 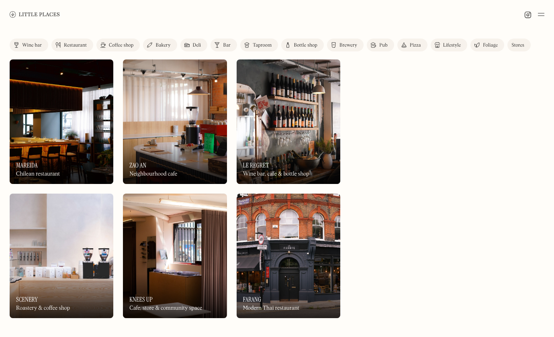 I want to click on img: Zao An, so click(x=175, y=122).